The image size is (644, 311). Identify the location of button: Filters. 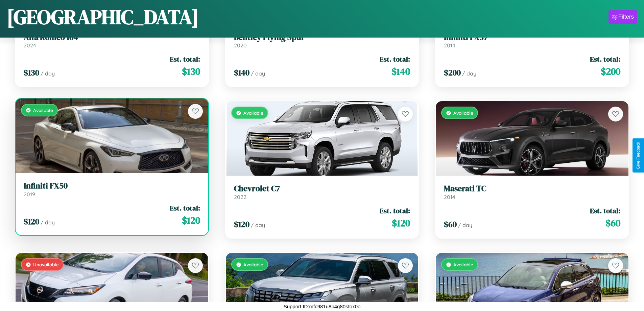
(623, 17).